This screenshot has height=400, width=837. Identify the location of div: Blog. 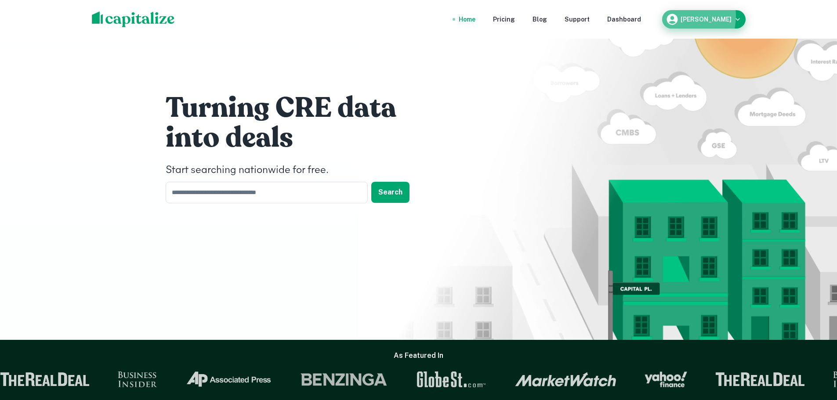
(539, 19).